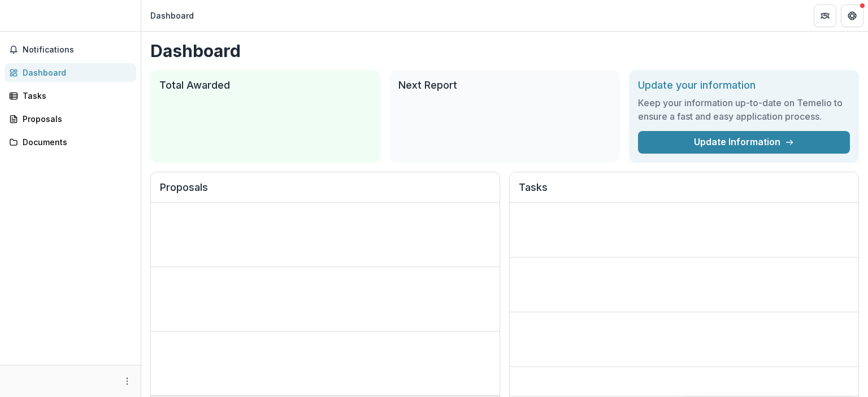  I want to click on div: Proposals, so click(74, 119).